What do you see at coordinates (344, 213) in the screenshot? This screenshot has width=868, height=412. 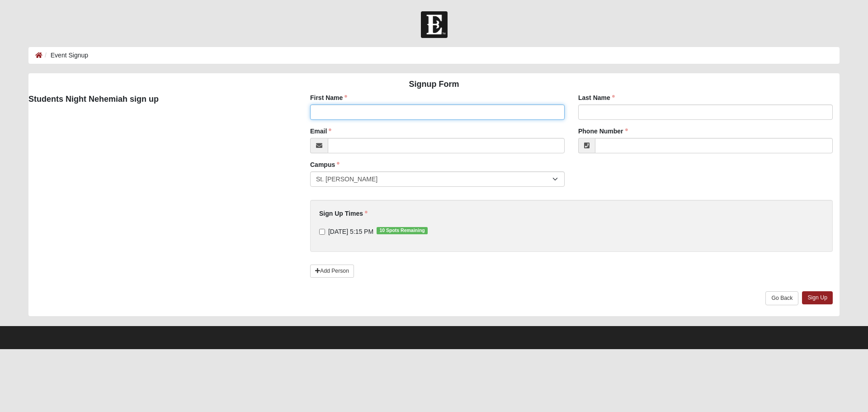 I see `label: Sign Up Times` at bounding box center [344, 213].